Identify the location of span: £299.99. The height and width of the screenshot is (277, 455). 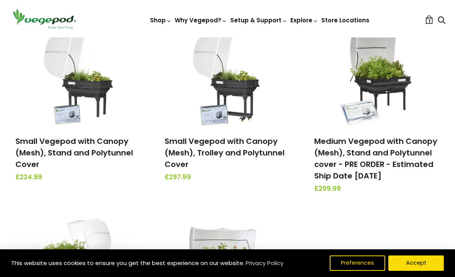
(376, 189).